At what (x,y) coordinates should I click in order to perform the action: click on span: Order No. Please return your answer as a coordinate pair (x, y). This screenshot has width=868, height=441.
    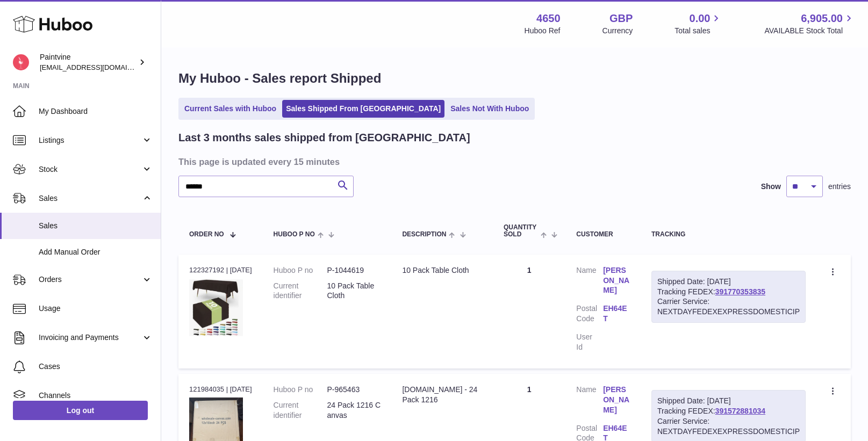
    Looking at the image, I should click on (206, 234).